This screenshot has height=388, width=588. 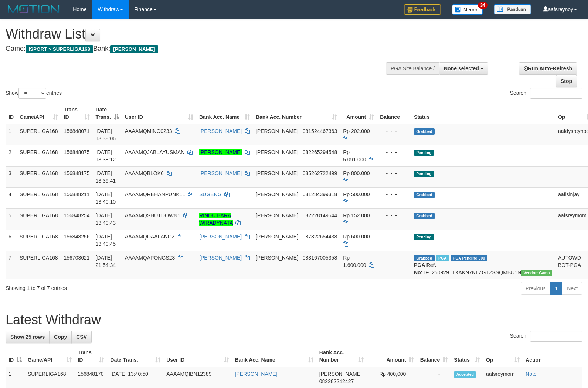 What do you see at coordinates (320, 131) in the screenshot?
I see `span: Copy 081524467363 to clipboard` at bounding box center [320, 131].